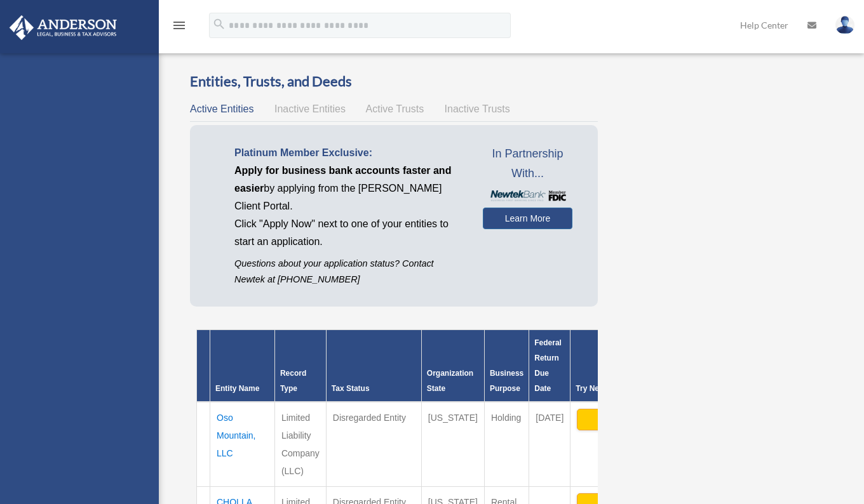 Image resolution: width=864 pixels, height=504 pixels. What do you see at coordinates (349, 153) in the screenshot?
I see `p: Platinum Member Exclusive:` at bounding box center [349, 153].